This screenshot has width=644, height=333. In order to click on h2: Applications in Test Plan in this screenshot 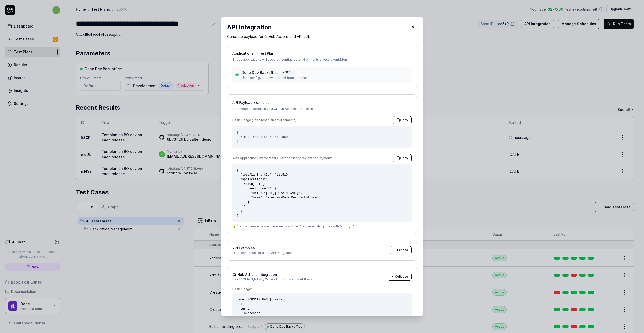, I will do `click(321, 53)`.